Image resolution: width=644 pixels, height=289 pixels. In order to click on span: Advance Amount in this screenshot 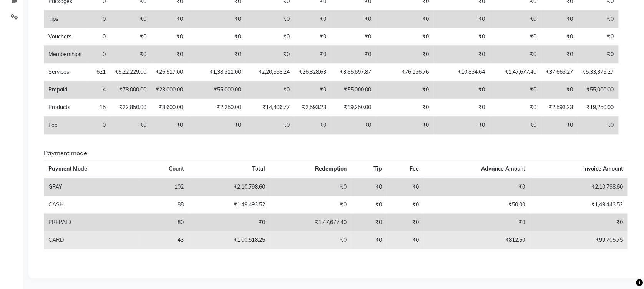, I will do `click(503, 168)`.